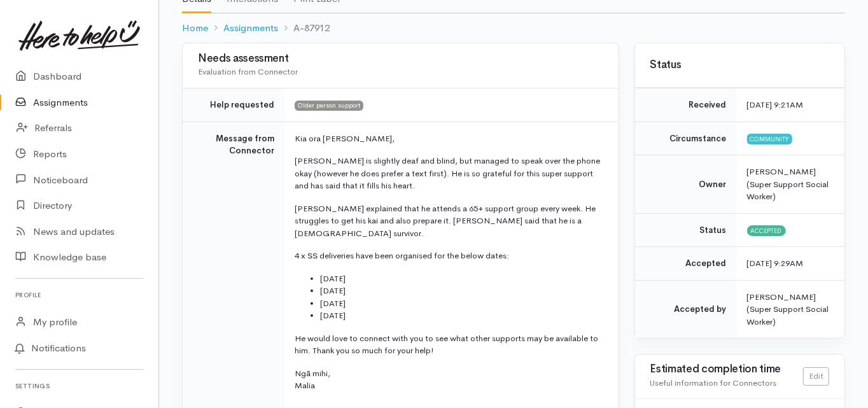  What do you see at coordinates (448, 256) in the screenshot?
I see `p: 4 x SS deliveries have been organised for the below dates:` at bounding box center [448, 256].